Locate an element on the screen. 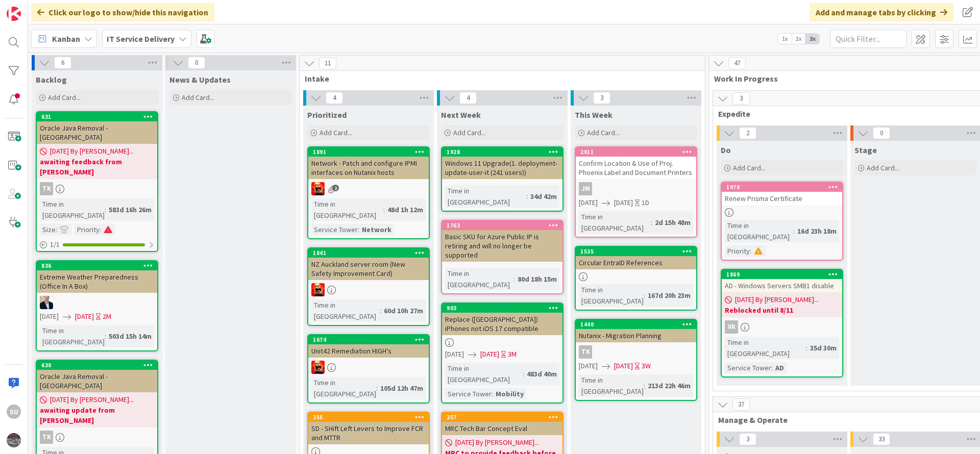 The height and width of the screenshot is (454, 980). span: Prioritized is located at coordinates (327, 115).